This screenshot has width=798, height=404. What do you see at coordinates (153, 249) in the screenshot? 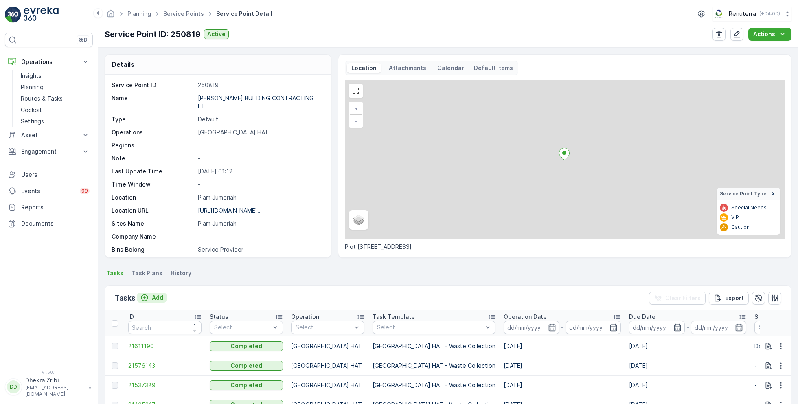
I see `p: Bins Belong` at bounding box center [153, 249].